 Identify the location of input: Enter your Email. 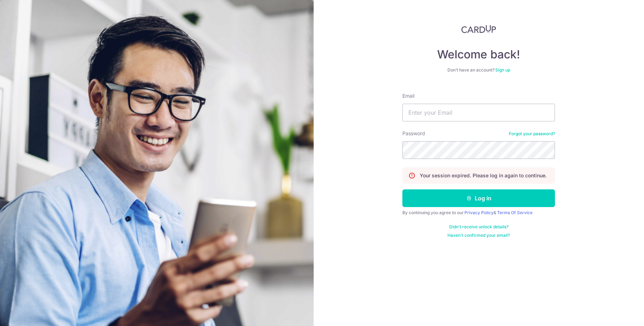
(479, 112).